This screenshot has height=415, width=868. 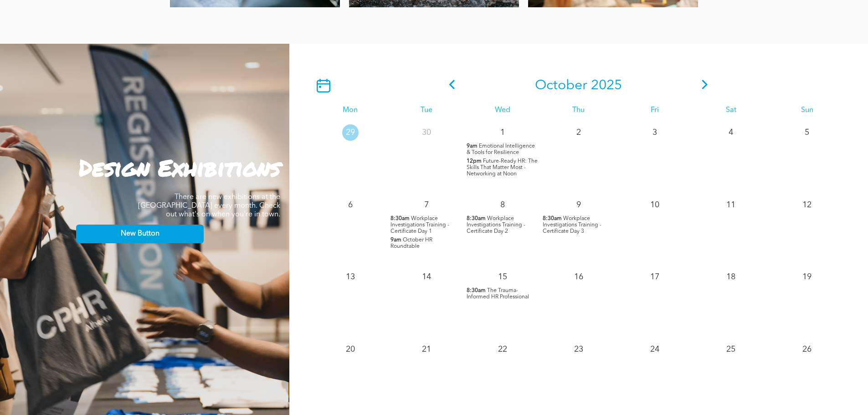 What do you see at coordinates (474, 161) in the screenshot?
I see `span: 12pm` at bounding box center [474, 161].